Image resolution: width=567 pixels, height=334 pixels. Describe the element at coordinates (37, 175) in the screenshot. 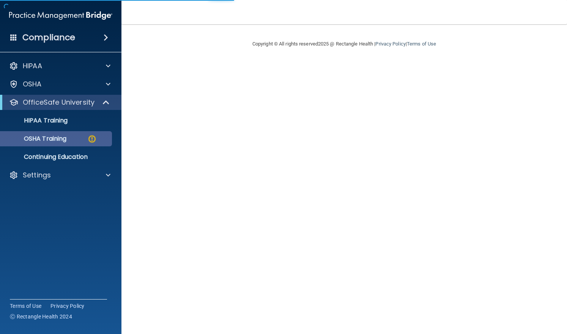

I see `p: Settings` at that location.